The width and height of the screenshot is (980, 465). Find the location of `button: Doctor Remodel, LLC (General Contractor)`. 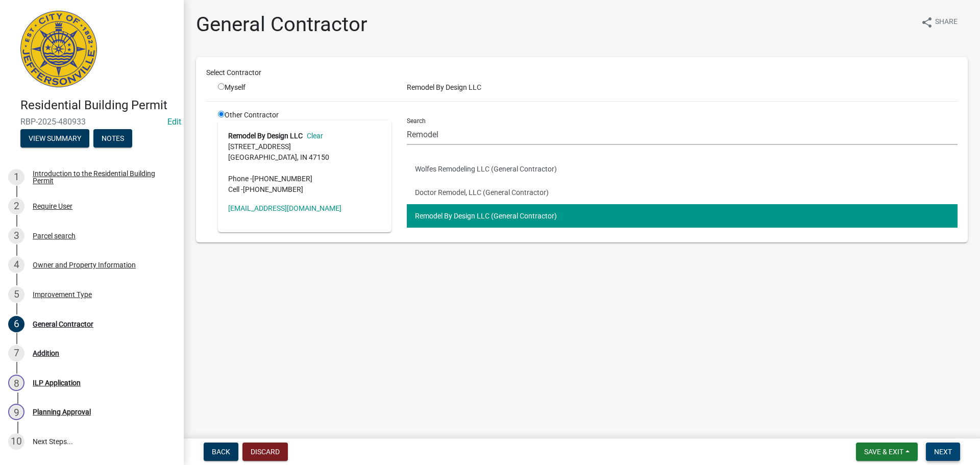

button: Doctor Remodel, LLC (General Contractor) is located at coordinates (682, 193).